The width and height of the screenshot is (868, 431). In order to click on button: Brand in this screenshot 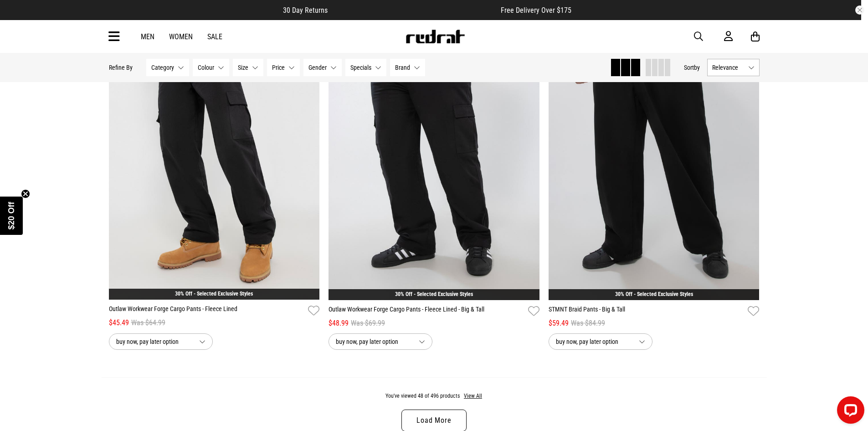, I will do `click(407, 67)`.